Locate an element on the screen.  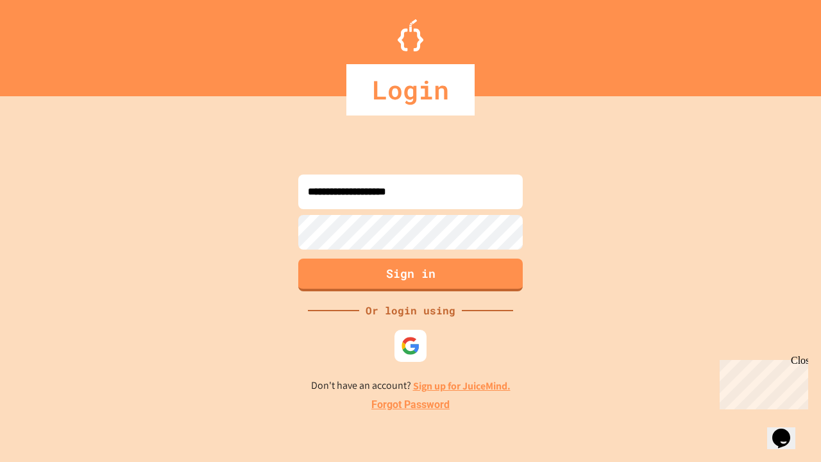
img: Logo.svg is located at coordinates (410, 35).